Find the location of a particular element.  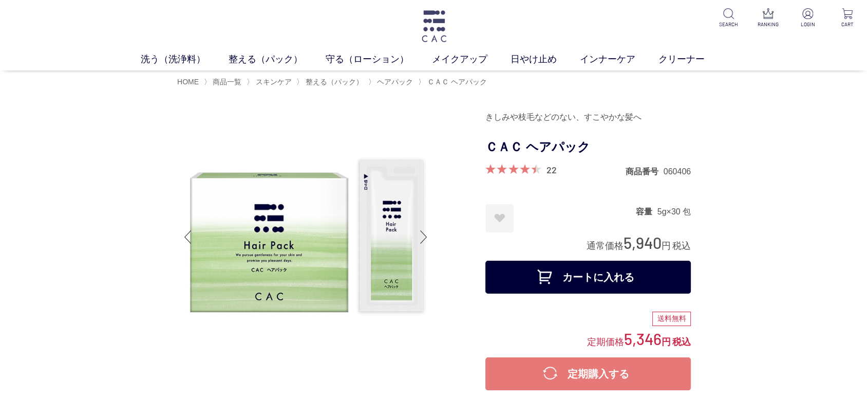

span: 商品一覧 is located at coordinates (227, 82).